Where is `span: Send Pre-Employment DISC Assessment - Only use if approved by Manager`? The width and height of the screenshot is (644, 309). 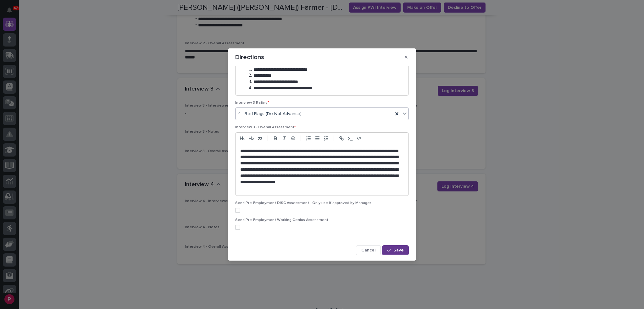
span: Send Pre-Employment DISC Assessment - Only use if approved by Manager is located at coordinates (303, 203).